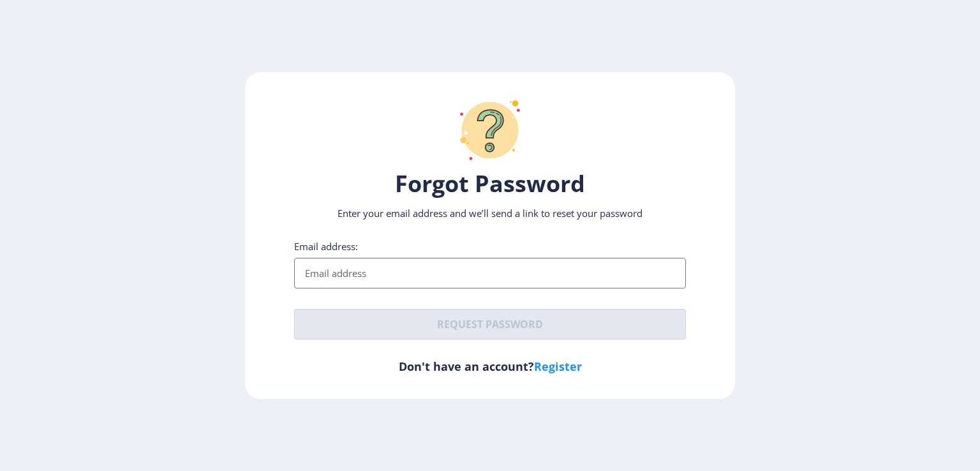  What do you see at coordinates (490, 273) in the screenshot?
I see `input: Email address` at bounding box center [490, 273].